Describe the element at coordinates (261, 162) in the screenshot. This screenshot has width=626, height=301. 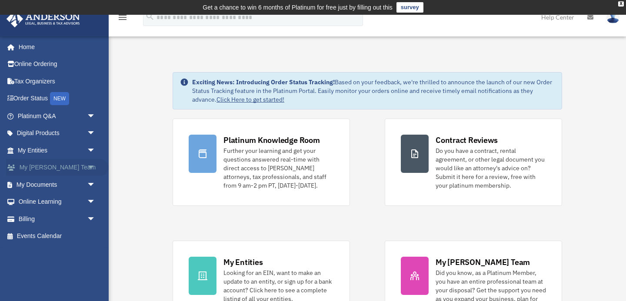
I see `a: Platinum Knowledge Room Further your learning and get your questions answered real-time with dire...` at that location.